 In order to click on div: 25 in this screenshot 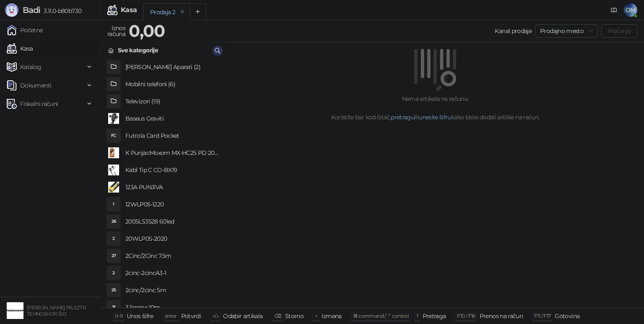, I will do `click(113, 290)`.